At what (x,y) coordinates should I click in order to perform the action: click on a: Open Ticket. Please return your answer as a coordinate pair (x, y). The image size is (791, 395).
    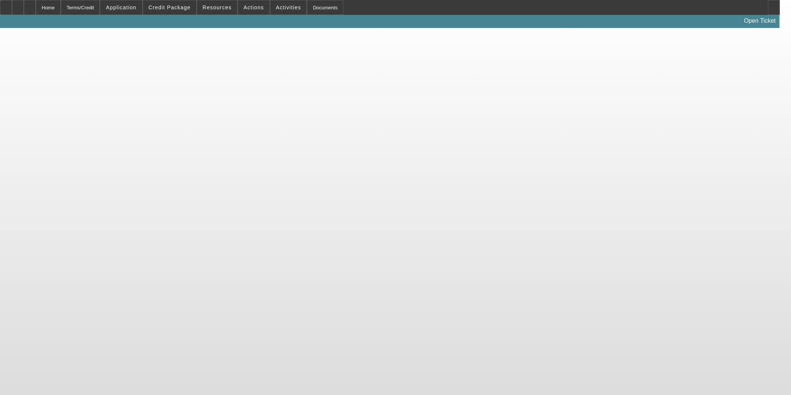
    Looking at the image, I should click on (760, 21).